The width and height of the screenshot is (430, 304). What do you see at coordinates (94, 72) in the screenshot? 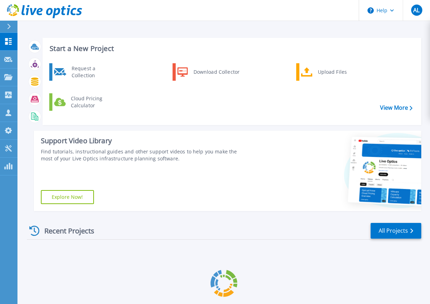
I see `div: Request a Collection` at bounding box center [94, 72].